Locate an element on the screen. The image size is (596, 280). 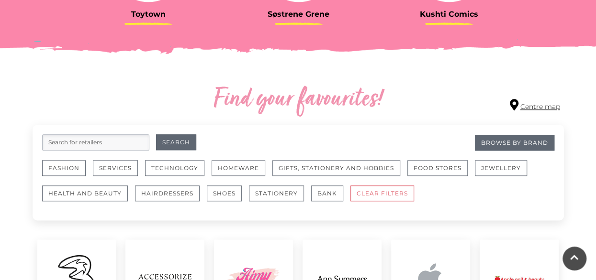
a: Shoes is located at coordinates (228, 198).